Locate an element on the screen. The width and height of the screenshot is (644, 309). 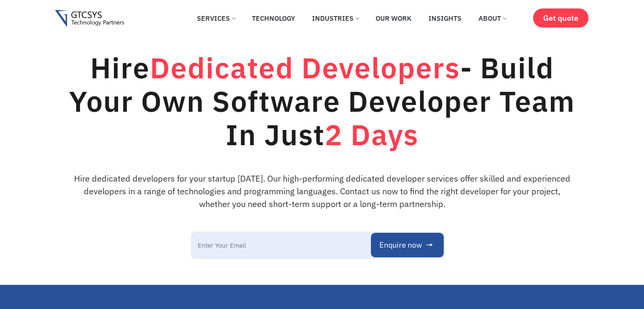
img: Gtcsys logo is located at coordinates (89, 19).